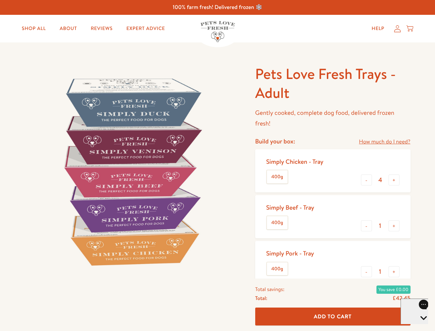 This screenshot has width=435, height=331. Describe the element at coordinates (393, 289) in the screenshot. I see `span: You save £0.00` at that location.